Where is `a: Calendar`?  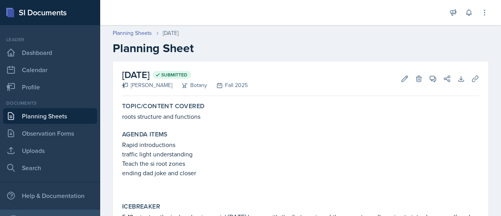
a: Calendar is located at coordinates (50, 70).